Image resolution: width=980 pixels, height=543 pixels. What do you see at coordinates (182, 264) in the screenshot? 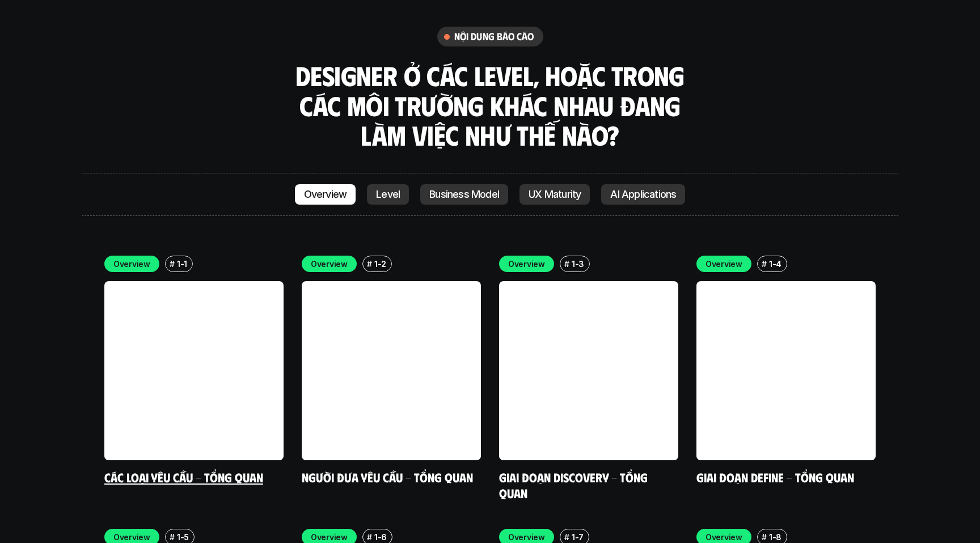
I see `p: 1-1` at bounding box center [182, 264].